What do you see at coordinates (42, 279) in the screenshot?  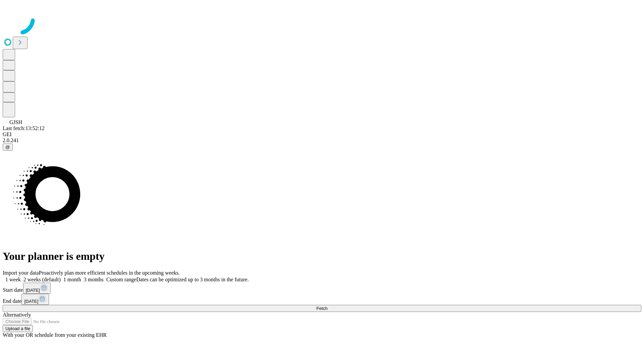 I see `span: 2 weeks (default)` at bounding box center [42, 279].